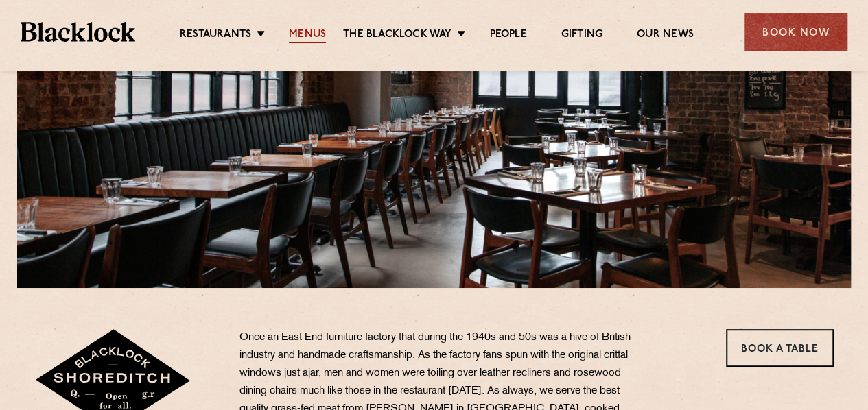  What do you see at coordinates (307, 35) in the screenshot?
I see `a: Menus` at bounding box center [307, 35].